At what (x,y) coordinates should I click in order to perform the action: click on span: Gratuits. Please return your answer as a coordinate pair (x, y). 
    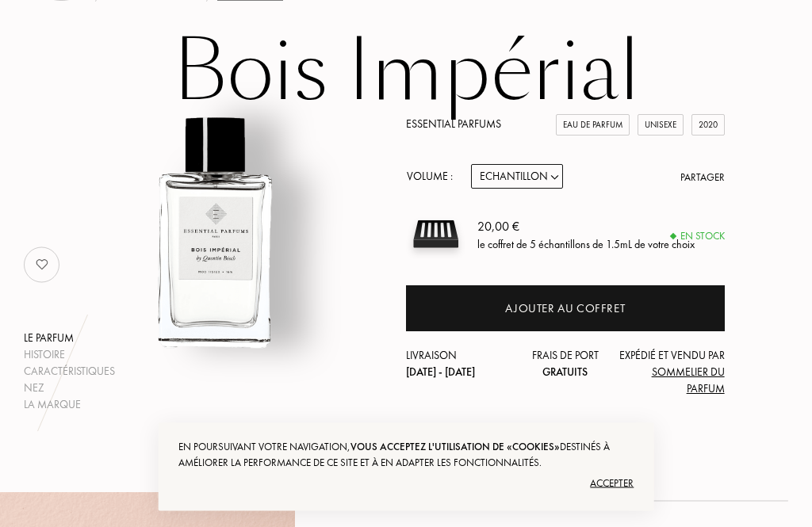
    Looking at the image, I should click on (564, 372).